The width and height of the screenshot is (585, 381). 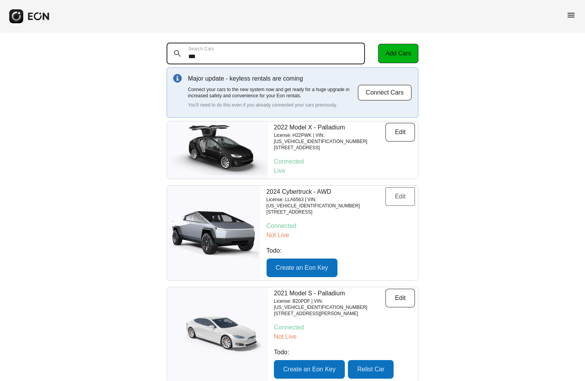 I want to click on button: Connect Cars, so click(x=385, y=93).